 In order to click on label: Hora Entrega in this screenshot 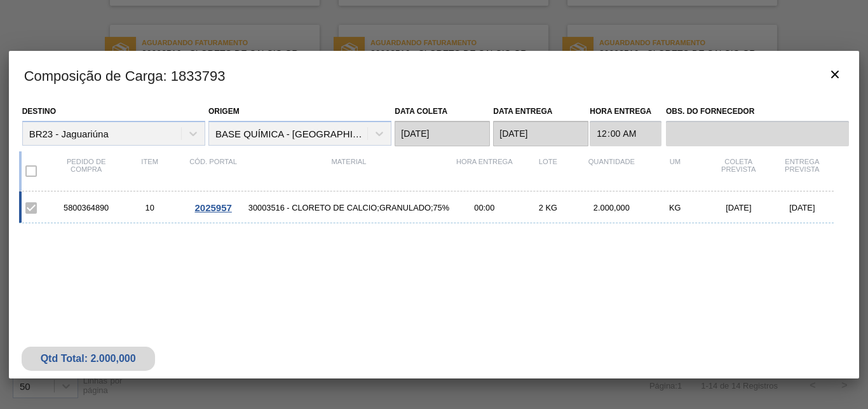, I will do `click(625, 111)`.